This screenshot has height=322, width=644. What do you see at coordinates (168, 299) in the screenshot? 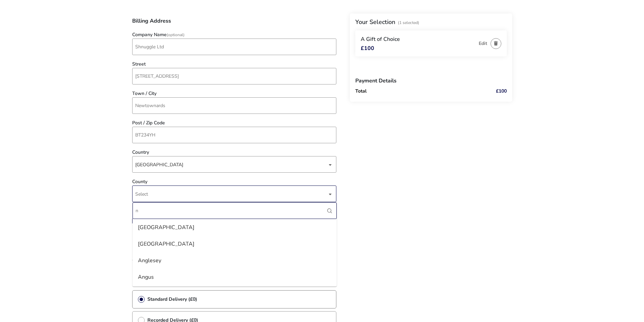
I see `label: Standard Delivery (£0)` at bounding box center [168, 299].